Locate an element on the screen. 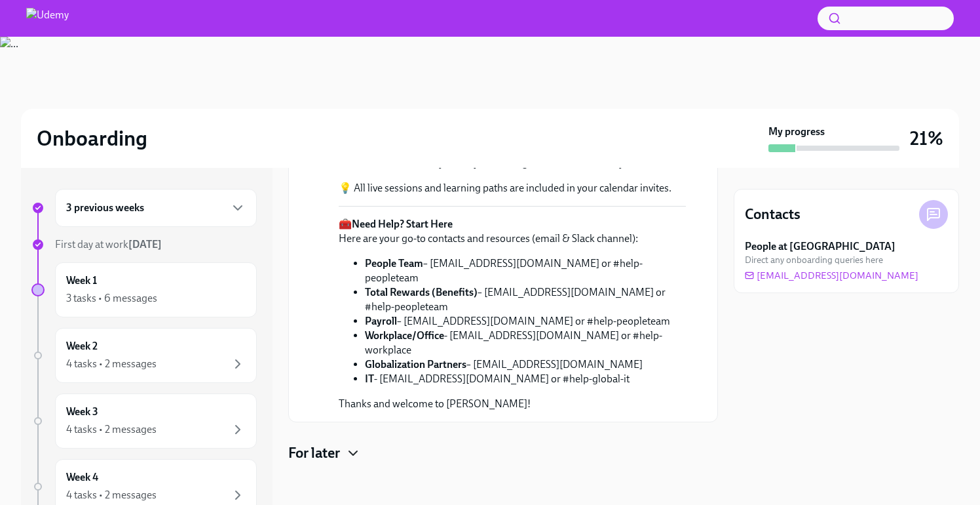 This screenshot has width=980, height=505. h6: Week 4 is located at coordinates (82, 477).